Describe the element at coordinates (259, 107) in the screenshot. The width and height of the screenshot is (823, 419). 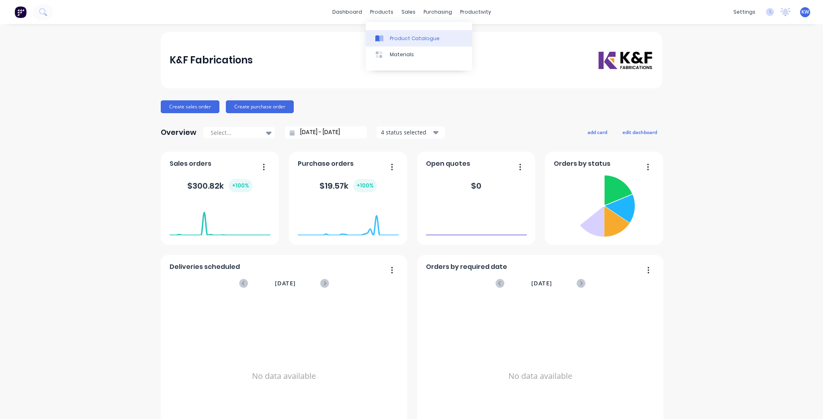
I see `button: Create purchase order` at that location.